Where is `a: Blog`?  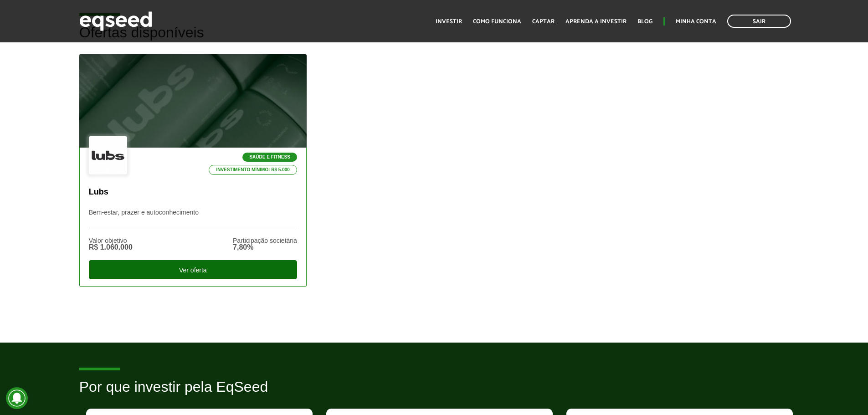
a: Blog is located at coordinates (645, 21).